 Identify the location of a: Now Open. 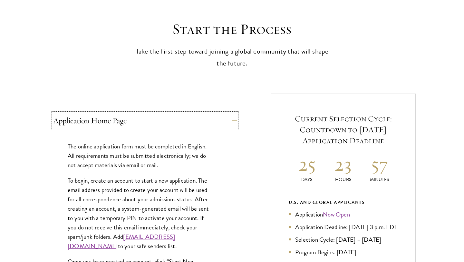
(336, 214).